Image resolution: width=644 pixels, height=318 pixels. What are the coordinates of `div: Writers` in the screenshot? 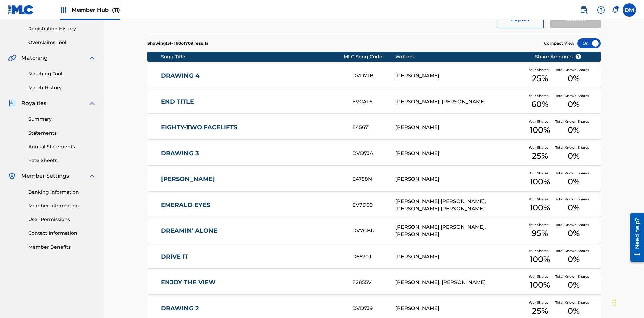 It's located at (460, 57).